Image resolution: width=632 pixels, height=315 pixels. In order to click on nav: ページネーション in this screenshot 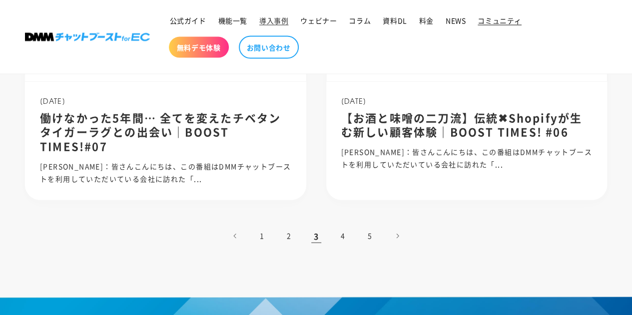, I will do `click(316, 236)`.